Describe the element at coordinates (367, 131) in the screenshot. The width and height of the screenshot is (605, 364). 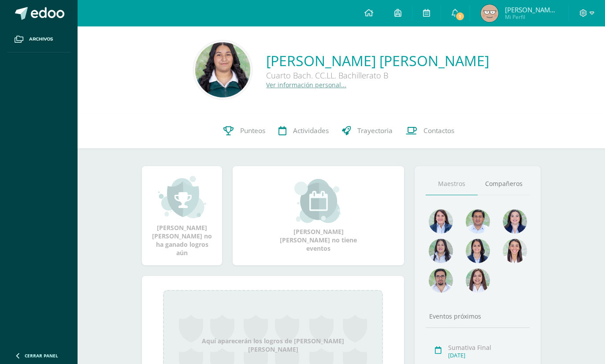
I see `a: Trayectoria` at that location.